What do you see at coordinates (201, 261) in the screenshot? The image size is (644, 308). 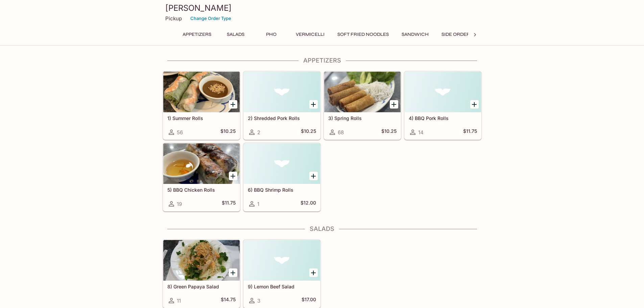 I see `div: 8) Green Papaya Salad` at bounding box center [201, 261].